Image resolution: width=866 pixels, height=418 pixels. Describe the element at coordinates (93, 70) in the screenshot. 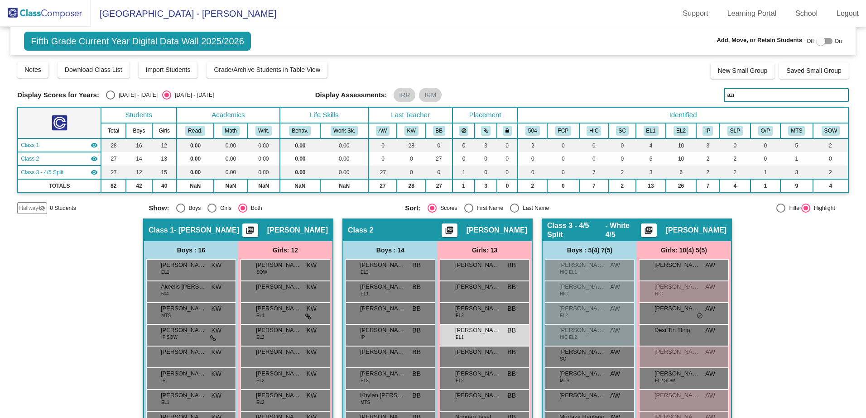

I see `button: Download Class List` at that location.